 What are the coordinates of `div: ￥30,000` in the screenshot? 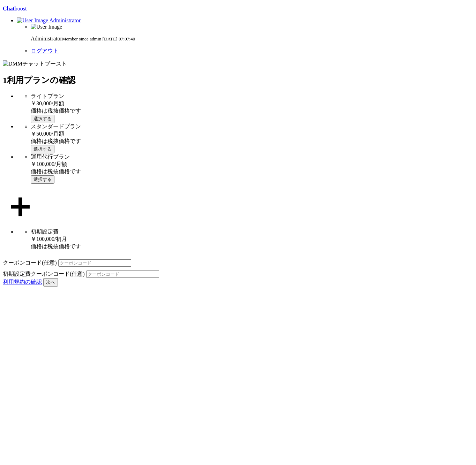 It's located at (252, 104).